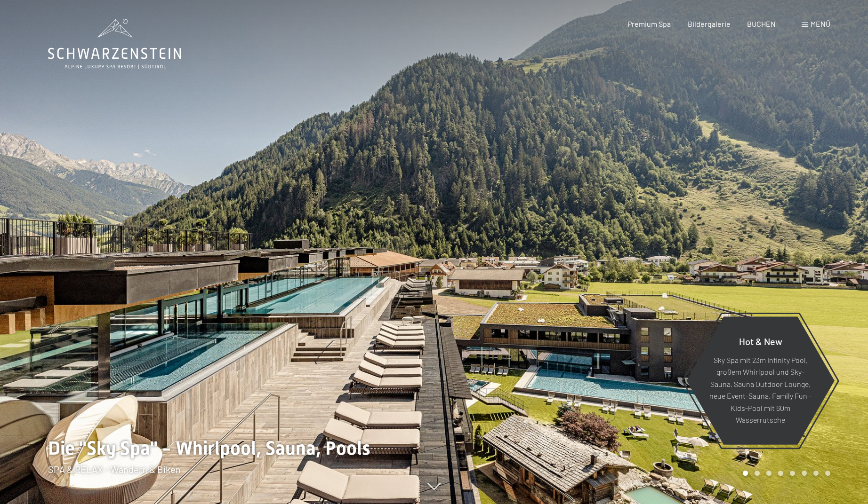 This screenshot has width=868, height=504. Describe the element at coordinates (769, 473) in the screenshot. I see `div: Carousel Page 3` at that location.